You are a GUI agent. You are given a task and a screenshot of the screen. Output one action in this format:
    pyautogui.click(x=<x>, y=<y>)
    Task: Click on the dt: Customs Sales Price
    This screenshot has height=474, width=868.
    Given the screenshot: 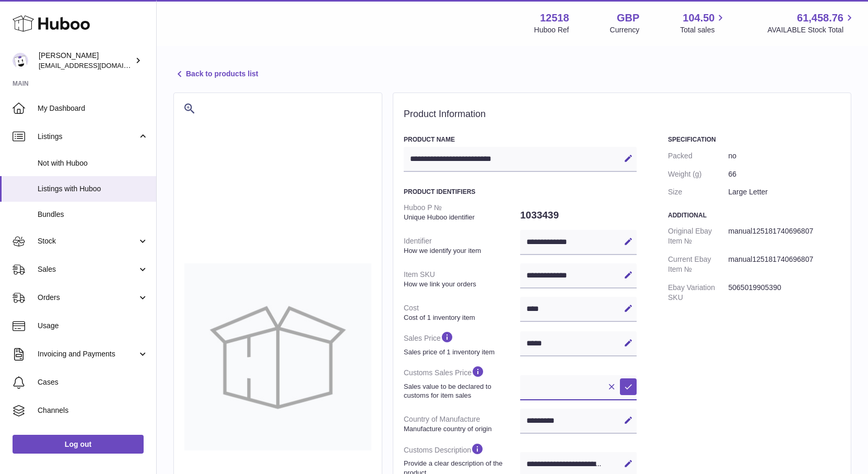 What is the action you would take?
    pyautogui.click(x=462, y=382)
    